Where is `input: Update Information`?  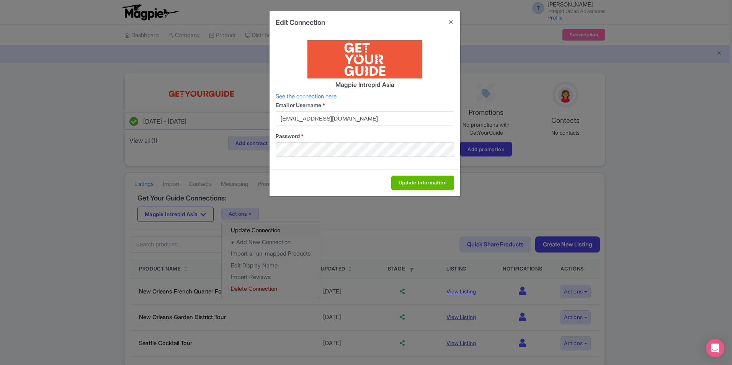
input: Update Information is located at coordinates (422, 183).